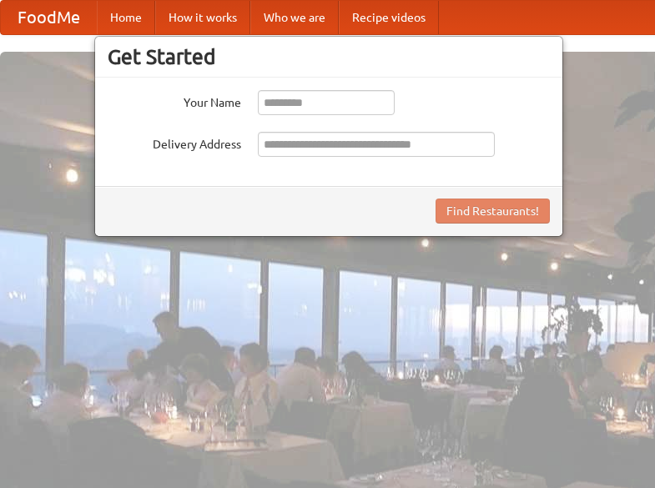 This screenshot has width=655, height=488. I want to click on a: Who we are, so click(295, 18).